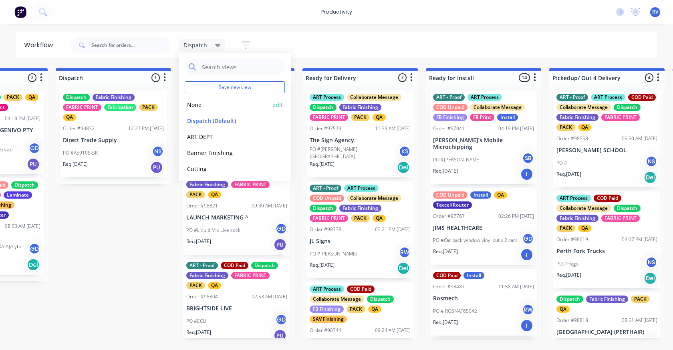 The height and width of the screenshot is (350, 673). I want to click on p: Perth Fork Trucks, so click(607, 251).